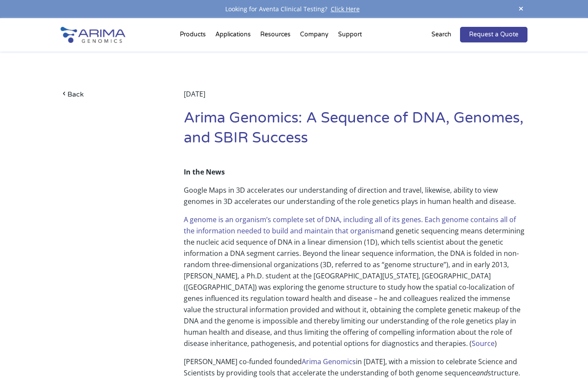 The width and height of the screenshot is (588, 378). Describe the element at coordinates (350, 225) in the screenshot. I see `a: A genome is an organism’s complete set of DNA, including all of its genes. Each genome contains a...` at that location.